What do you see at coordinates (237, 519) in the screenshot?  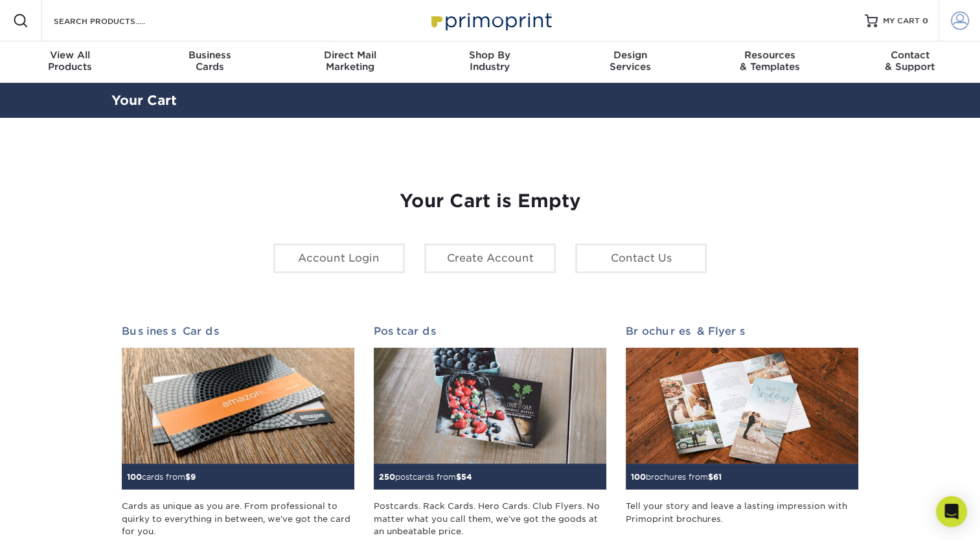 I see `div: Cards as unique as you are. From professional to quirky to everything in between, we've got the c...` at bounding box center [237, 519].